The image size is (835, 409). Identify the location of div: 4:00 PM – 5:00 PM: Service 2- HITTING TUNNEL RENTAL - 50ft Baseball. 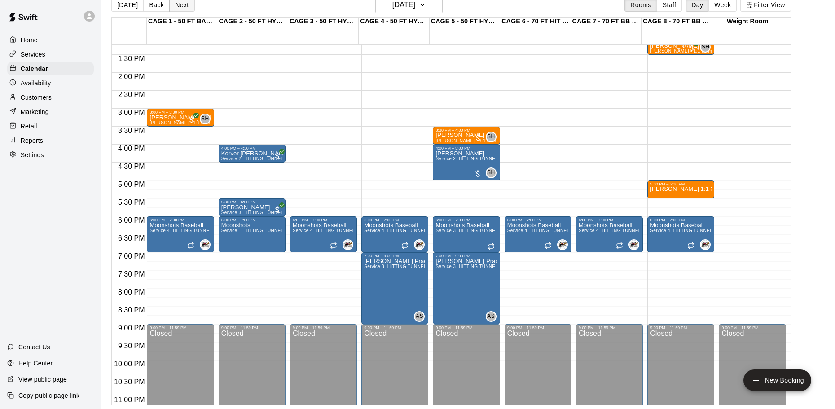
(466, 163).